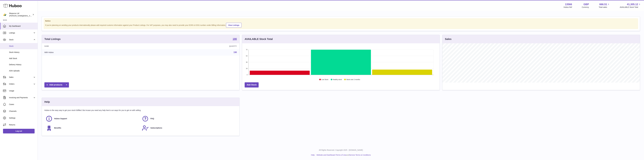 The width and height of the screenshot is (644, 160). What do you see at coordinates (21, 15) in the screenshot?
I see `div: Biopurus Ltd` at bounding box center [21, 15].